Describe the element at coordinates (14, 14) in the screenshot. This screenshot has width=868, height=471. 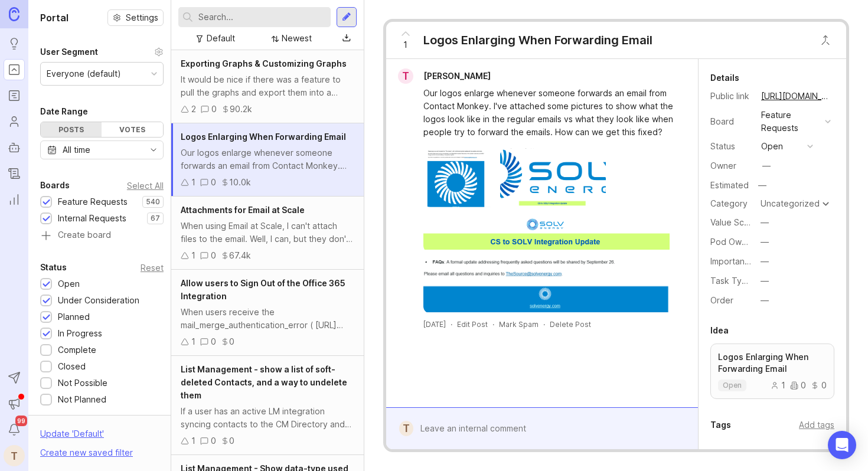
I see `img: Canny Home` at that location.